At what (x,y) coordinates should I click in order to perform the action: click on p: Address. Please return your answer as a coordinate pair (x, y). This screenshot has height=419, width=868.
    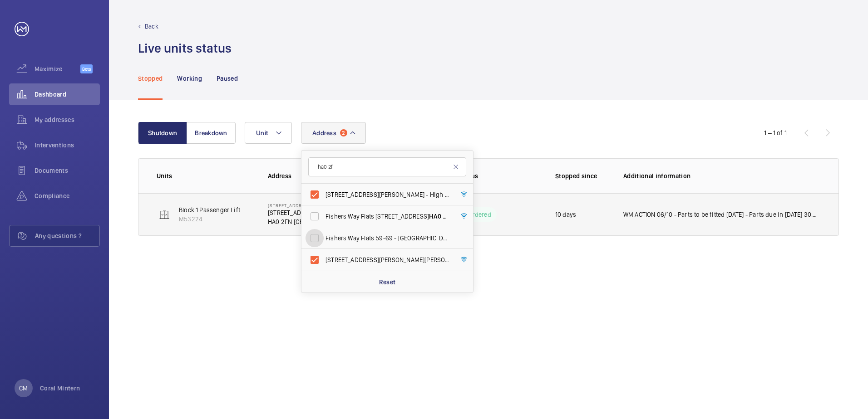
    Looking at the image, I should click on (332, 177).